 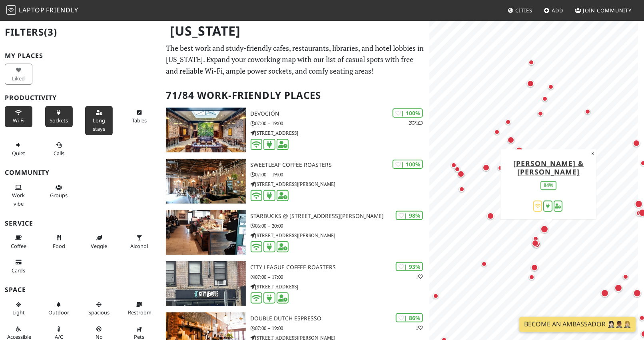 I want to click on h3: Devoción, so click(x=340, y=114).